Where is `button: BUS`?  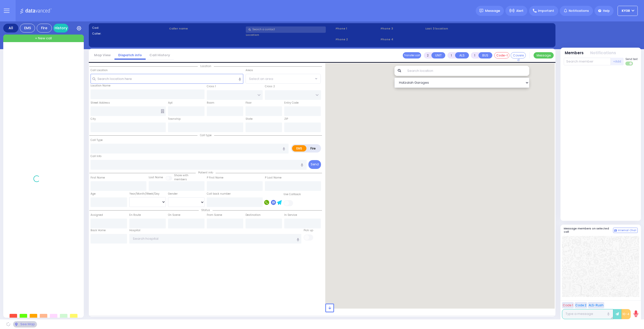
button: BUS is located at coordinates (485, 55).